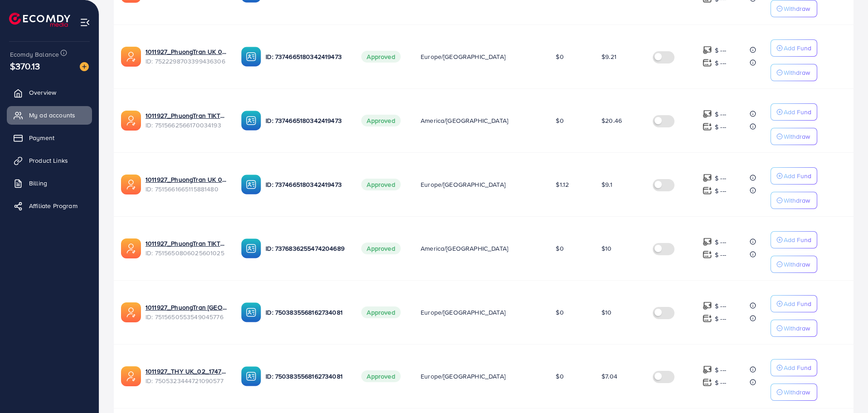 The width and height of the screenshot is (868, 413). Describe the element at coordinates (609, 376) in the screenshot. I see `span: $7.04` at that location.